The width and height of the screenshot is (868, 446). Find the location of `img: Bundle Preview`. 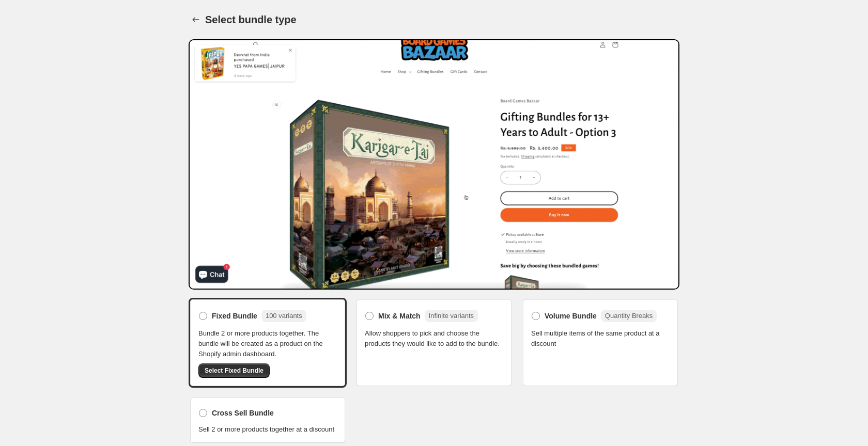

img: Bundle Preview is located at coordinates (434, 164).